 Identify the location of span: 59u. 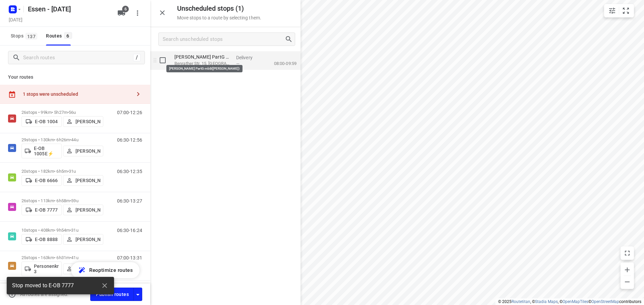
(74, 201).